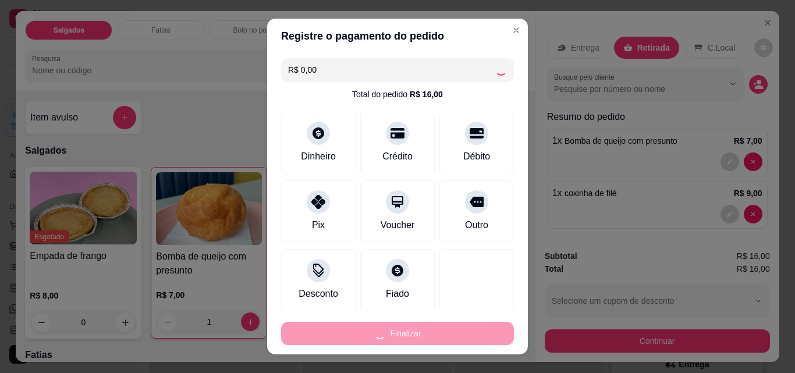 The width and height of the screenshot is (795, 373). What do you see at coordinates (397, 294) in the screenshot?
I see `div: Fiado` at bounding box center [397, 294].